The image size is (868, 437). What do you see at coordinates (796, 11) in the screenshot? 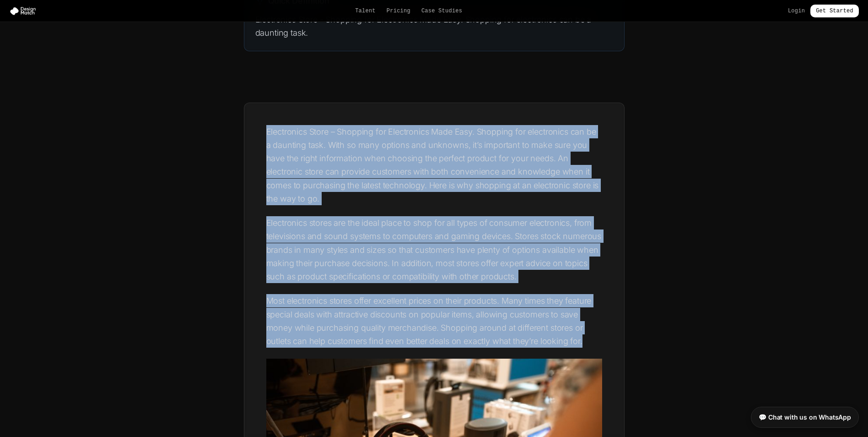
I see `a: Login` at bounding box center [796, 11].